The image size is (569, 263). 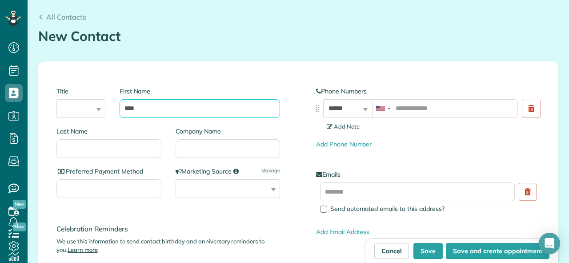 I want to click on label: Preferred Payment Method, so click(x=109, y=171).